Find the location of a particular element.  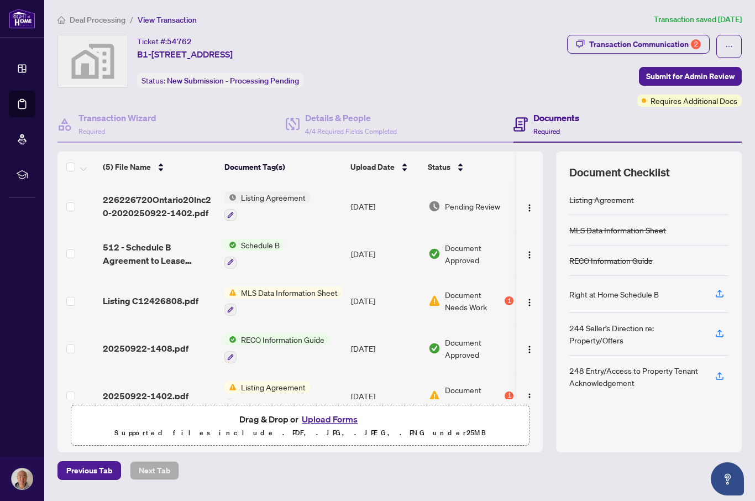

button: Status IconSchedule B is located at coordinates (254, 254).